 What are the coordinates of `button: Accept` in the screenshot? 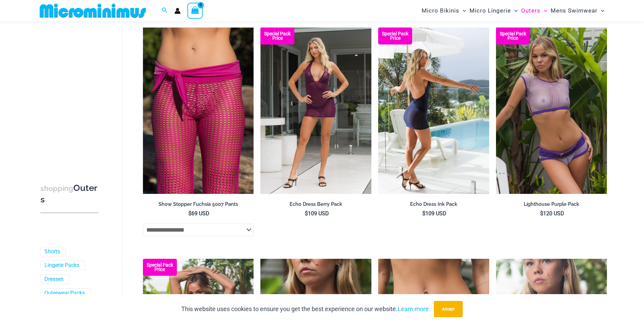 It's located at (448, 309).